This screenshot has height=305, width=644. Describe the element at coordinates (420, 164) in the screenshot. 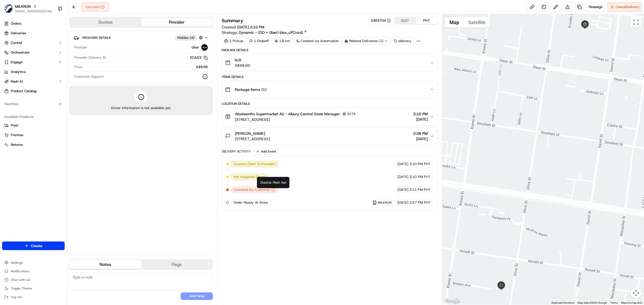

I see `span: 2:10 PM PHT` at that location.